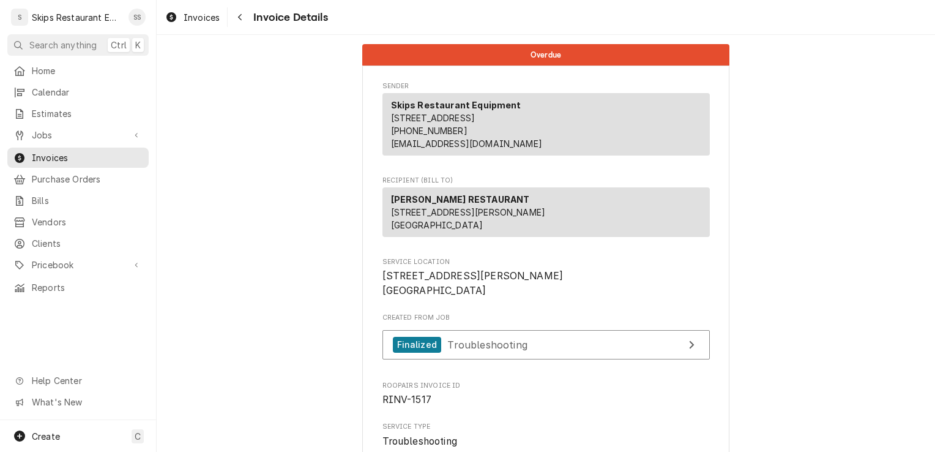  Describe the element at coordinates (78, 92) in the screenshot. I see `a: Calendar` at that location.